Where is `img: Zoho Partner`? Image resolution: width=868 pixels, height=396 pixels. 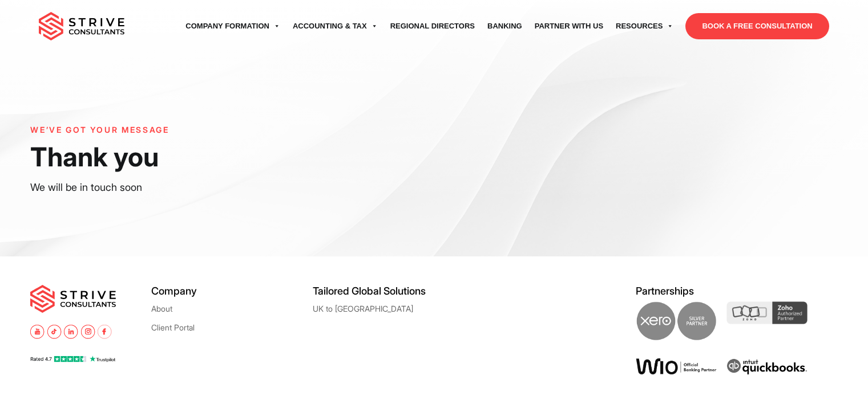
img: Zoho Partner is located at coordinates (766, 313).